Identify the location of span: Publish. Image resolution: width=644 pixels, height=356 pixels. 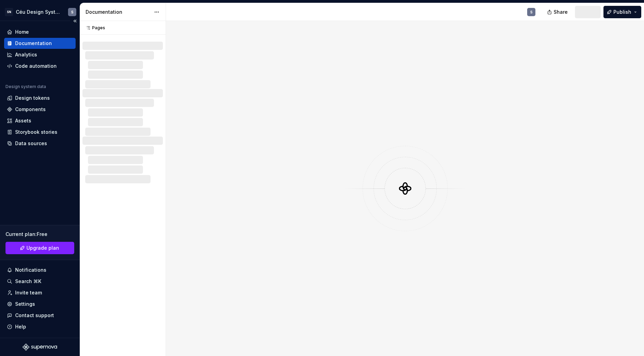
(623, 12).